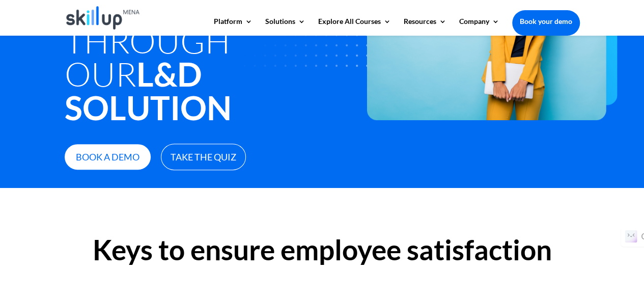  I want to click on img: Skillup Mena, so click(103, 18).